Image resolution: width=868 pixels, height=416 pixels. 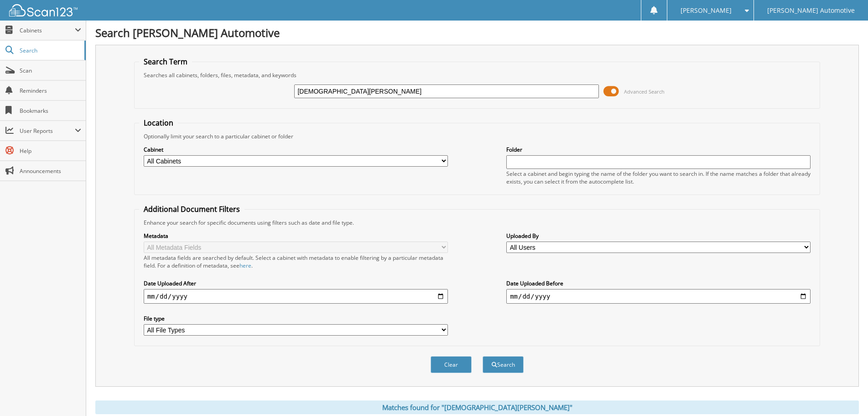 What do you see at coordinates (296, 283) in the screenshot?
I see `label: Date Uploaded After` at bounding box center [296, 283].